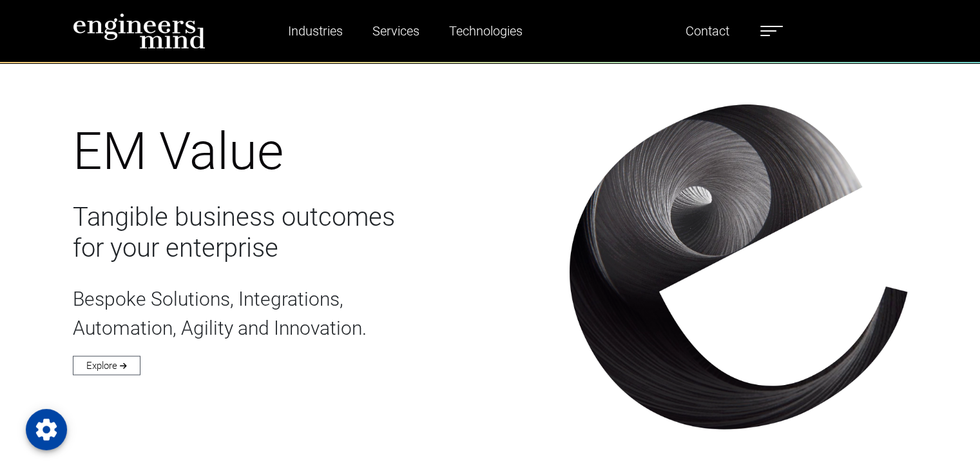 Image resolution: width=980 pixels, height=476 pixels. I want to click on a: Technologies, so click(486, 31).